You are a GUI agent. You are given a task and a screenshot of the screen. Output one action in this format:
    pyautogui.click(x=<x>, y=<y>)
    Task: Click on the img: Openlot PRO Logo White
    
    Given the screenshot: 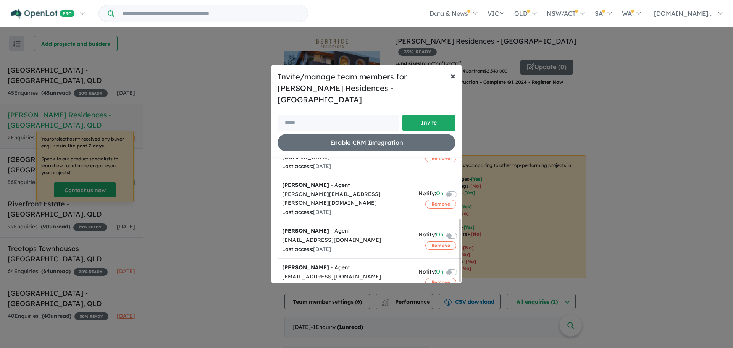 What is the action you would take?
    pyautogui.click(x=43, y=14)
    